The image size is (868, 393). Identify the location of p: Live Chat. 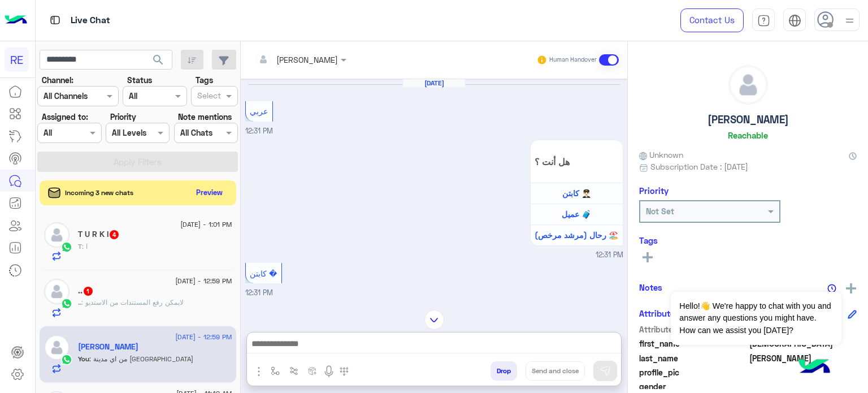
(91, 20).